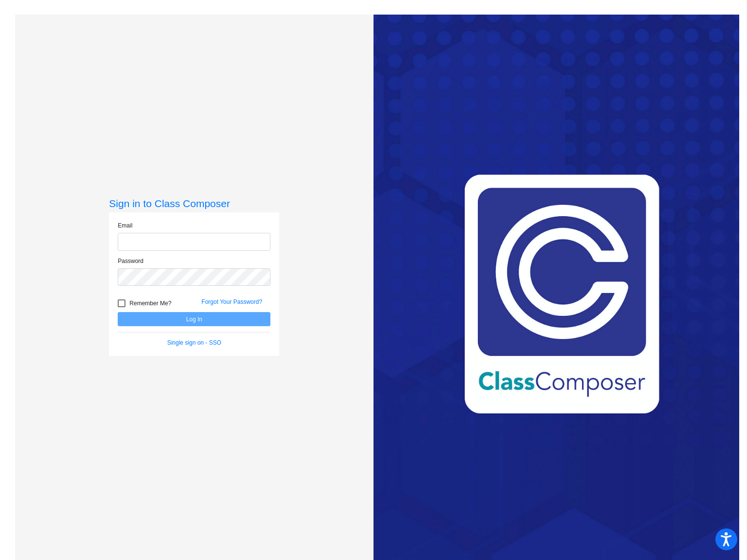  What do you see at coordinates (150, 303) in the screenshot?
I see `span: Remember Me?` at bounding box center [150, 303].